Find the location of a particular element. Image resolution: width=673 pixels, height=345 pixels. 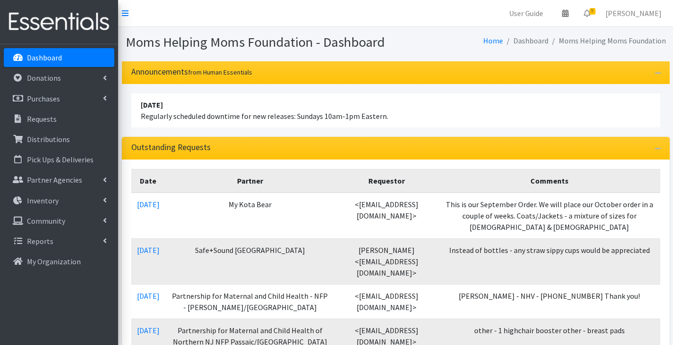

h3: Outstanding Requests is located at coordinates (171, 147).